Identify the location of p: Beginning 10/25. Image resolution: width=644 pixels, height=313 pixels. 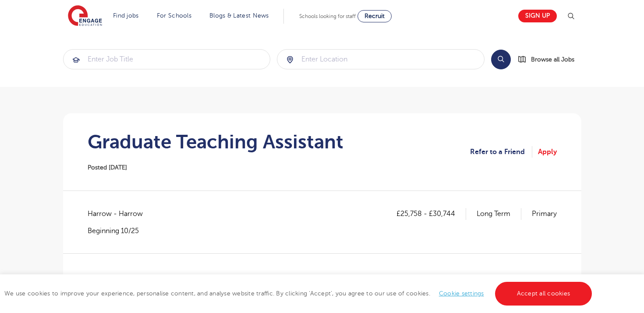
(120, 231).